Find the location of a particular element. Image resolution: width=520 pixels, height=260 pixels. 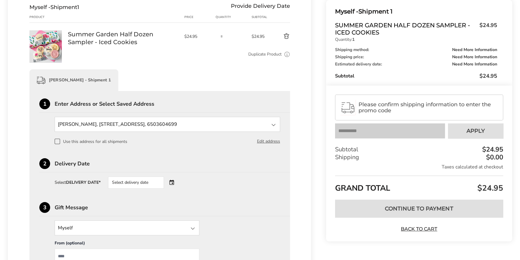

div: Select is located at coordinates (77, 183).